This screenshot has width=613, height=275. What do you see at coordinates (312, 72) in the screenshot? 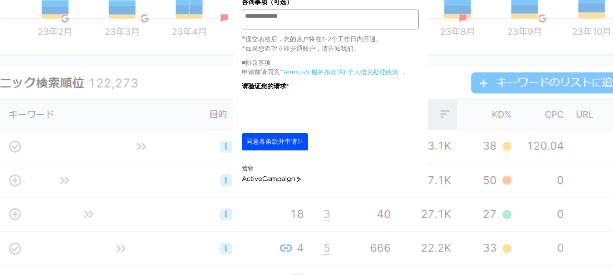
I see `font: “Semrush 服务条款”和` at bounding box center [312, 72].